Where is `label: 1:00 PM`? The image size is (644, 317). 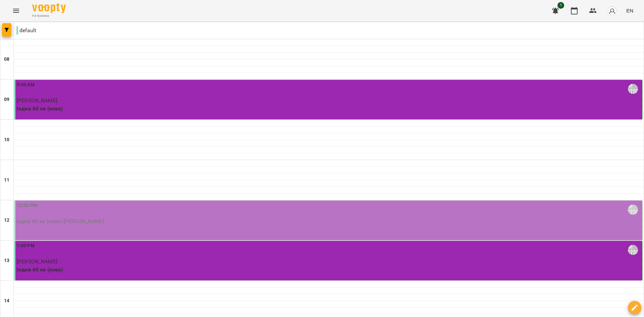 label: 1:00 PM is located at coordinates (25, 246).